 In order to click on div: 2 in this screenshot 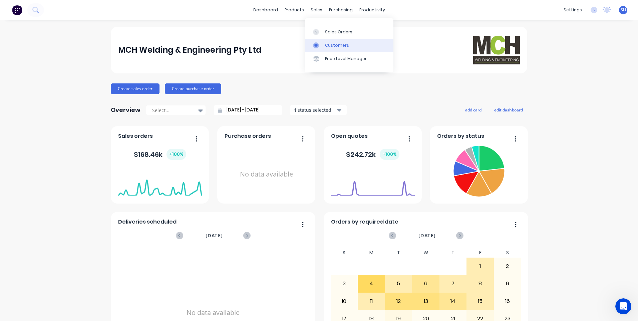, I will do `click(508, 266)`.